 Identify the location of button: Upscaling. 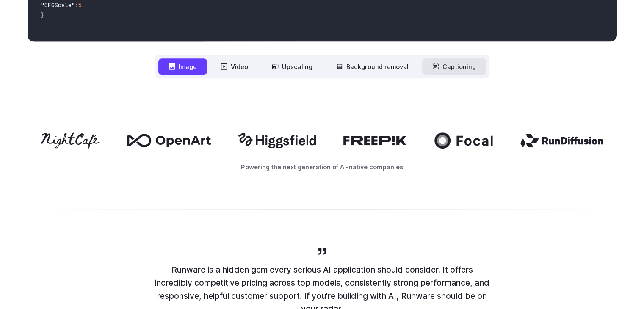
(292, 66).